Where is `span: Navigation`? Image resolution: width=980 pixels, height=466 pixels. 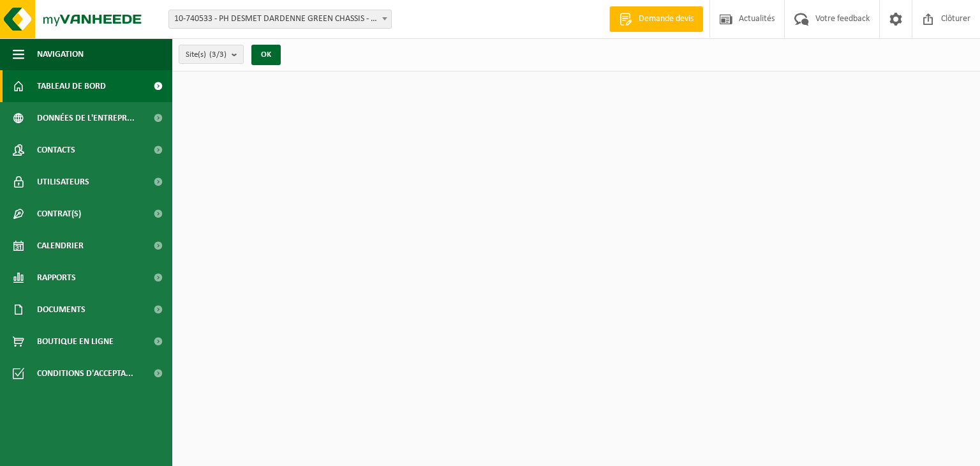
span: Navigation is located at coordinates (60, 54).